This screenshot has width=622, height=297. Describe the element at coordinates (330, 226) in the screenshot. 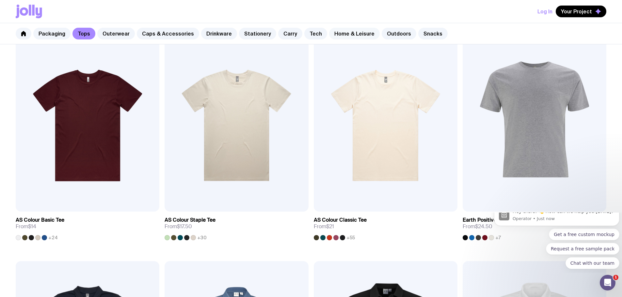

I see `span: $21` at that location.